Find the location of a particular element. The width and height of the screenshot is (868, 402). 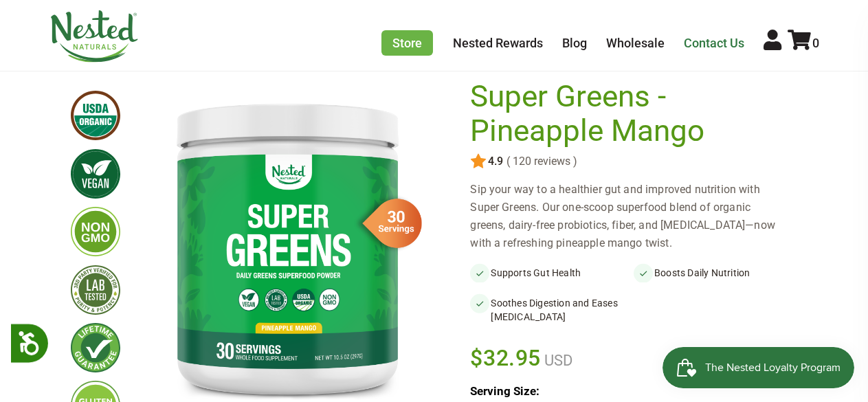

a: Store is located at coordinates (407, 43).